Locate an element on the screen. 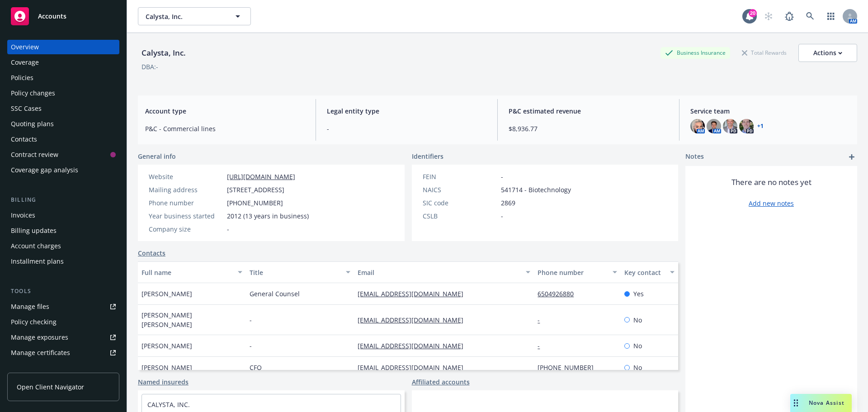 The width and height of the screenshot is (868, 412). span: No is located at coordinates (637, 320).